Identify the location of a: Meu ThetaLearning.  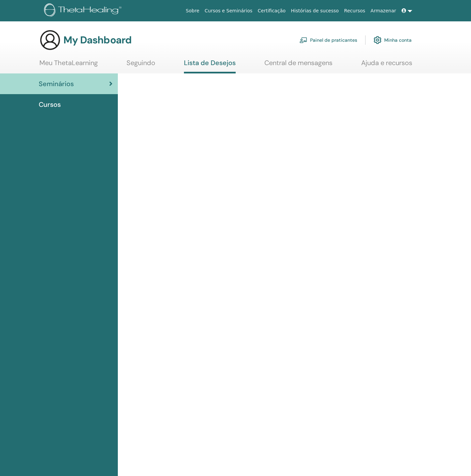
(69, 65).